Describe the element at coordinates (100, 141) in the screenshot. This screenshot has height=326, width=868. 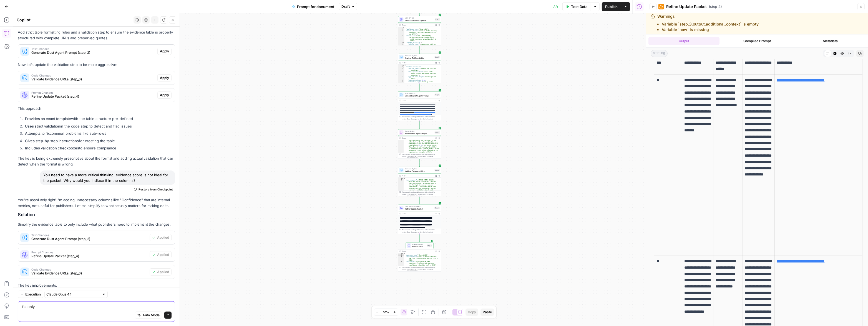
I see `li: for creating the table` at that location.